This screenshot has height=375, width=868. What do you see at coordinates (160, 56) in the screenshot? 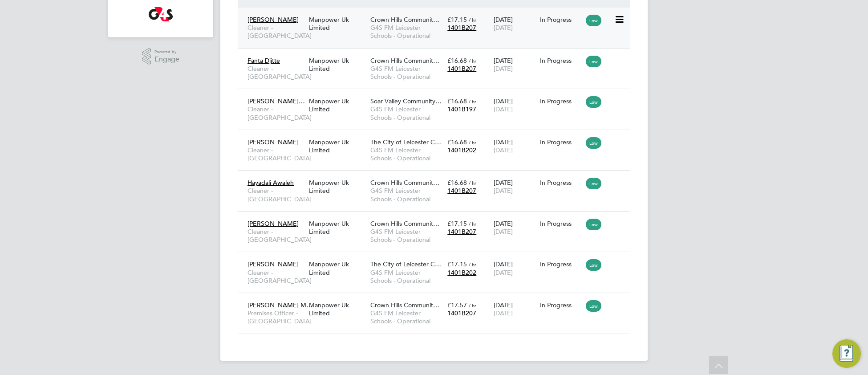
I see `a: Powered byEngage` at bounding box center [160, 56].